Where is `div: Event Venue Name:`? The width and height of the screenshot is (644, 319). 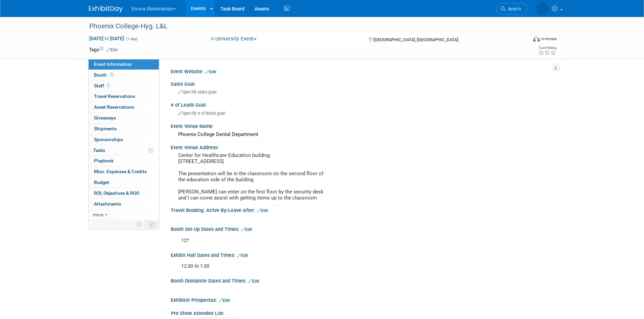 div: Event Venue Name: is located at coordinates (363, 125).